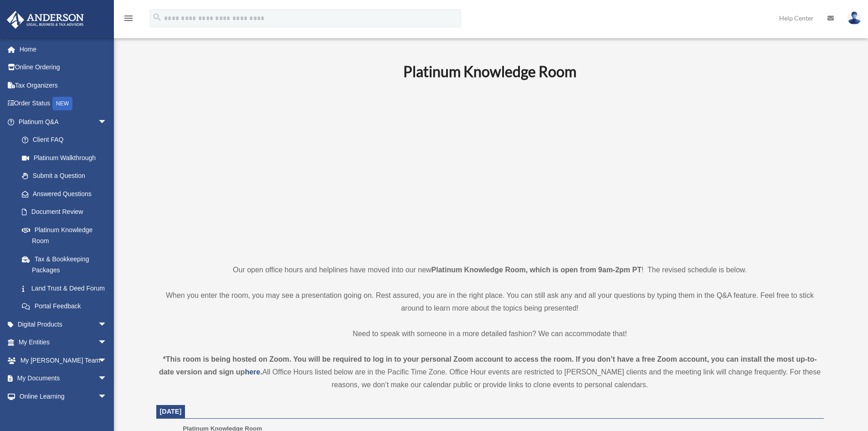 This screenshot has width=868, height=431. I want to click on p: Our open office hours and helplines have moved into our new ! The revised schedule is below., so click(490, 270).